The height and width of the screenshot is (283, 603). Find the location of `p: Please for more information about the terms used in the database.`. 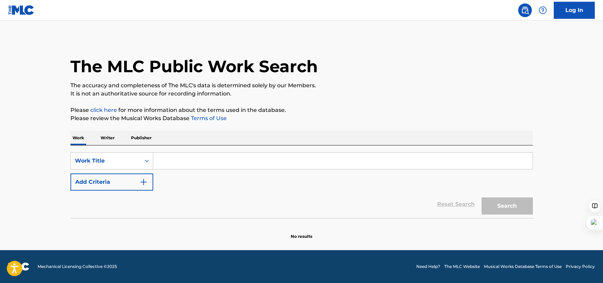

p: Please for more information about the terms used in the database. is located at coordinates (301, 110).